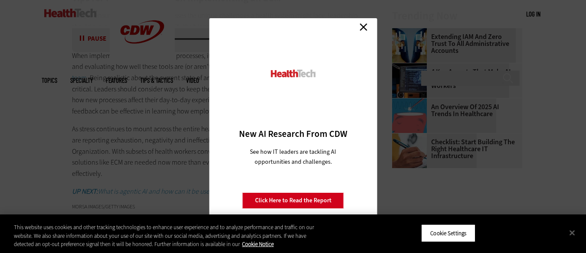 The height and width of the screenshot is (253, 586). I want to click on button: Close, so click(572, 233).